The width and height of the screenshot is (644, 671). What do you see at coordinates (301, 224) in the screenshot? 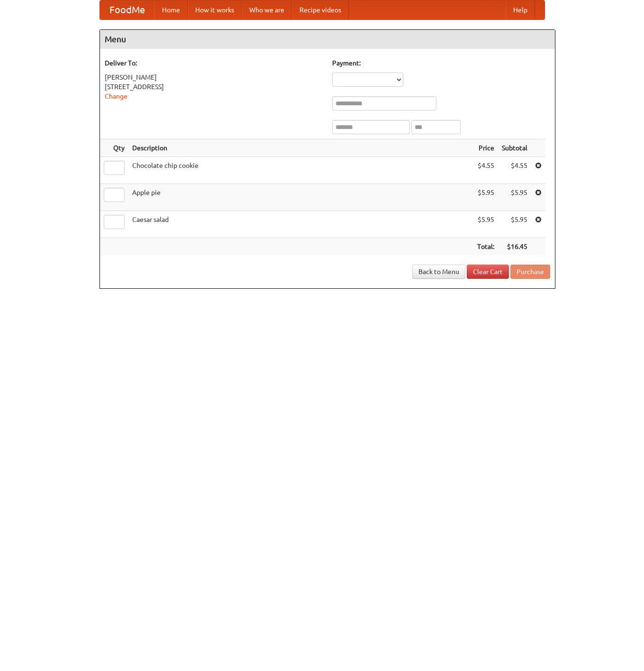
I see `td: Caesar salad` at bounding box center [301, 224].